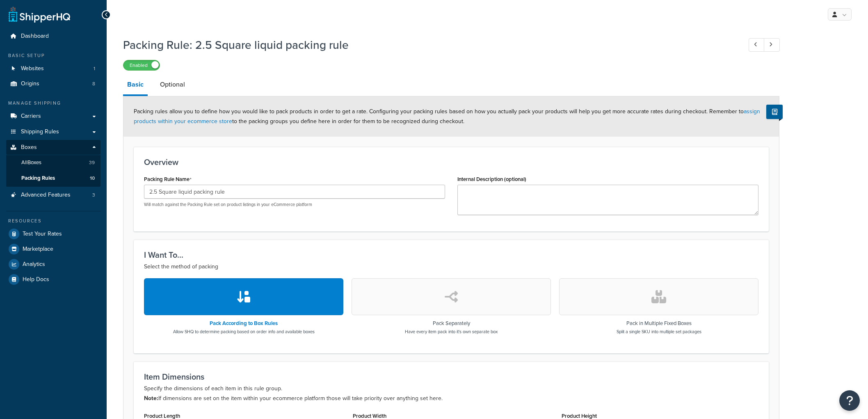 Image resolution: width=868 pixels, height=419 pixels. What do you see at coordinates (162, 416) in the screenshot?
I see `label: Product Length` at bounding box center [162, 416].